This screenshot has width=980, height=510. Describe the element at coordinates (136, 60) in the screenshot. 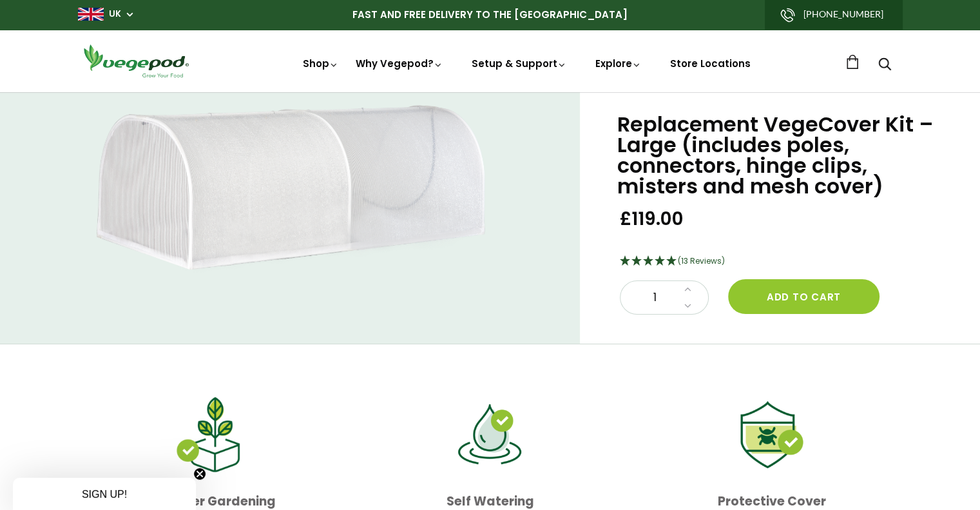

I see `img: Vegepod` at that location.